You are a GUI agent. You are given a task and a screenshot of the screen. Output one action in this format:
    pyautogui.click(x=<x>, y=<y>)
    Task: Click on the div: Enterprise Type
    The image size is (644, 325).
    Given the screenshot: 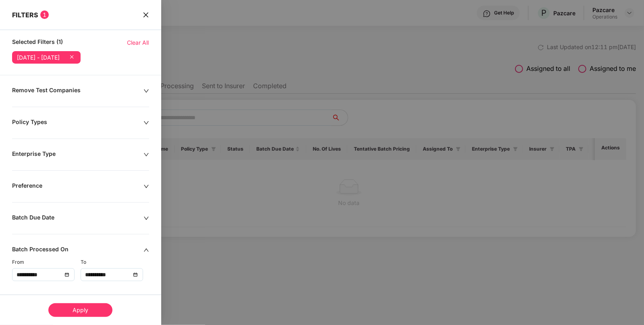 What is the action you would take?
    pyautogui.click(x=77, y=155)
    